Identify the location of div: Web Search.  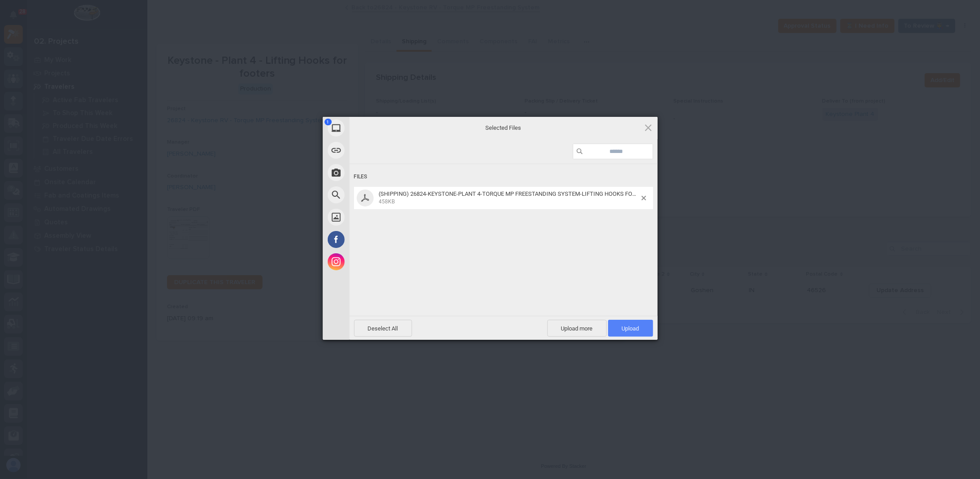
(376, 195).